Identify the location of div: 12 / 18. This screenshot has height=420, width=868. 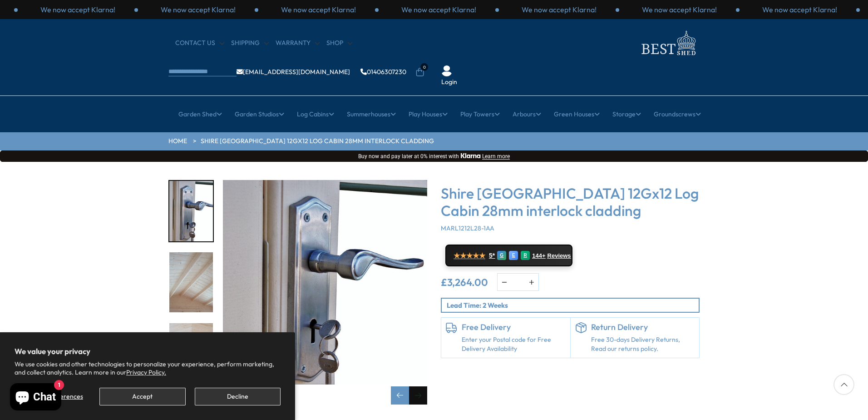
(191, 353).